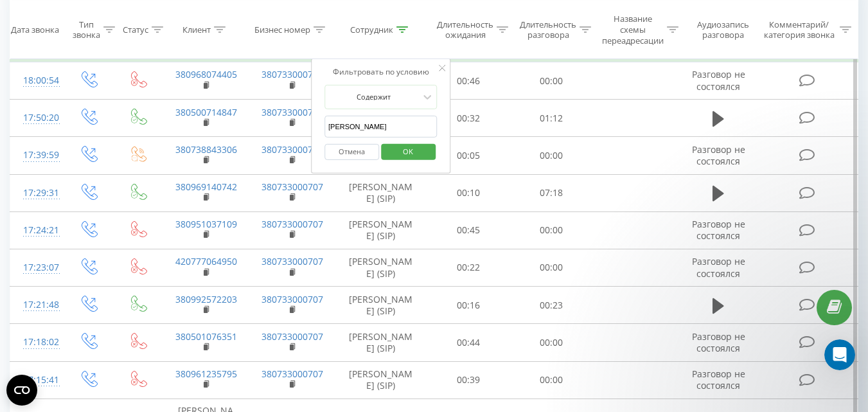 The width and height of the screenshot is (868, 412). I want to click on div: Длительность разговора, so click(548, 29).